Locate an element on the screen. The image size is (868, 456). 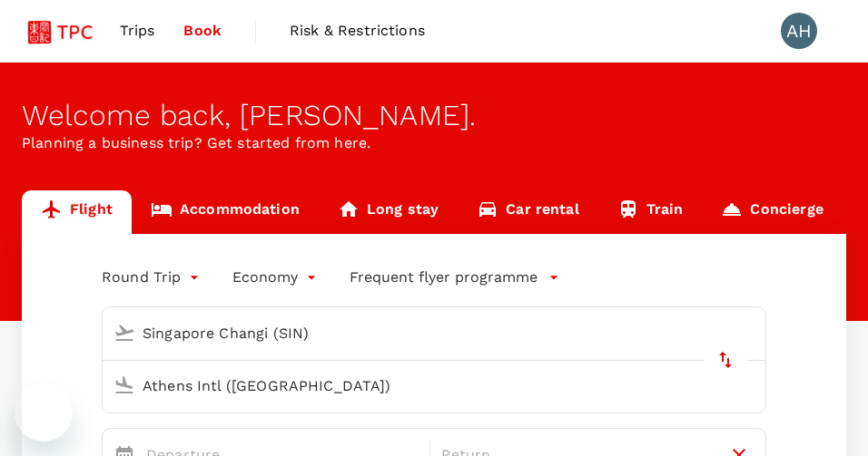
p: Planning a business trip? Get started from here. is located at coordinates (434, 144).